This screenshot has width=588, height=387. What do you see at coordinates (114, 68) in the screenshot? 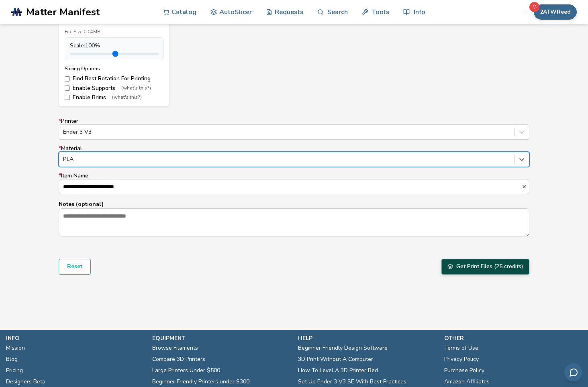
I see `div: Slicing Options:` at bounding box center [114, 68].